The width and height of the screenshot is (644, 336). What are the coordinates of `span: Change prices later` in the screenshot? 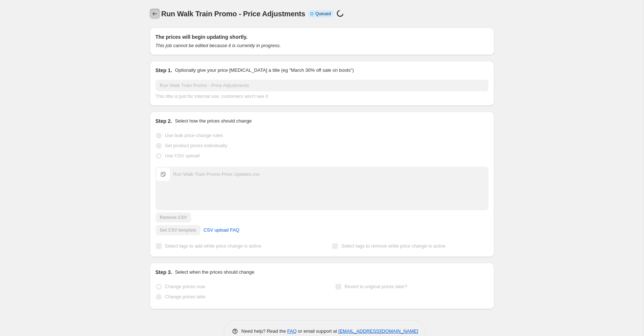 It's located at (185, 296).